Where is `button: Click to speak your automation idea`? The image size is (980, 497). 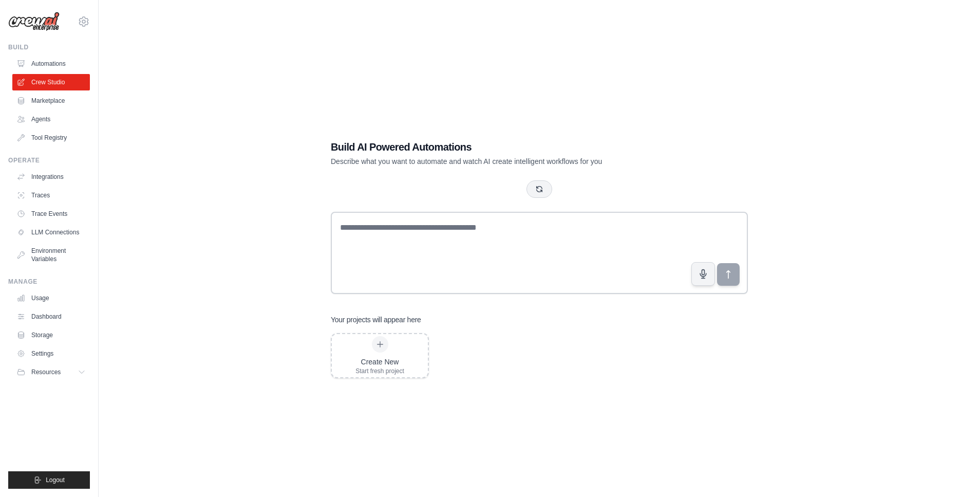
button: Click to speak your automation idea is located at coordinates (703, 274).